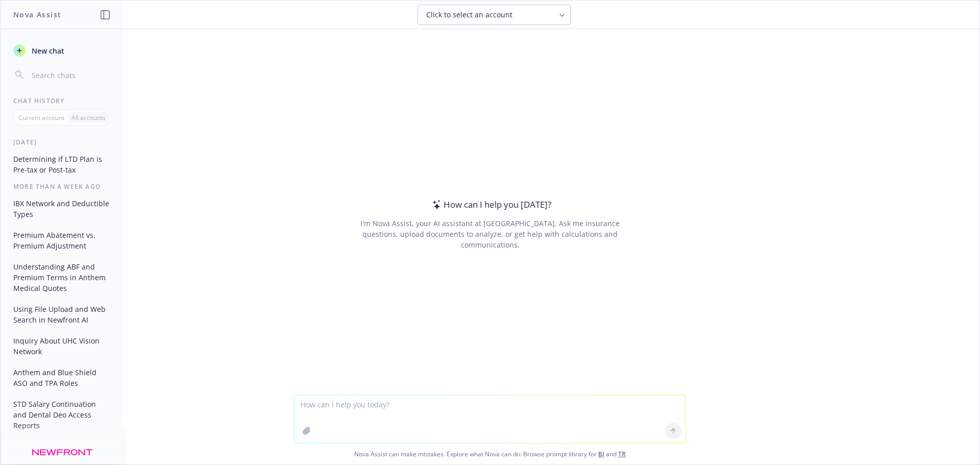 The image size is (980, 465). Describe the element at coordinates (41, 118) in the screenshot. I see `p: Current account` at that location.